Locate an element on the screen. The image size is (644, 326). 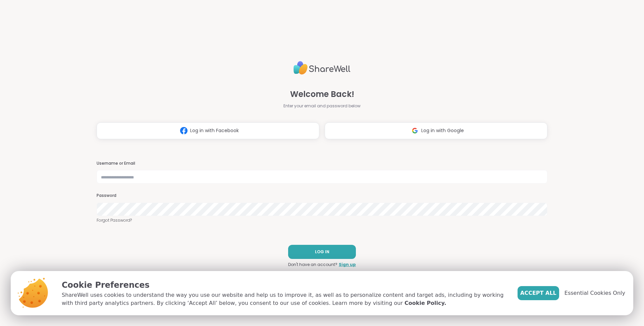
button: Log in with Facebook is located at coordinates (208, 131).